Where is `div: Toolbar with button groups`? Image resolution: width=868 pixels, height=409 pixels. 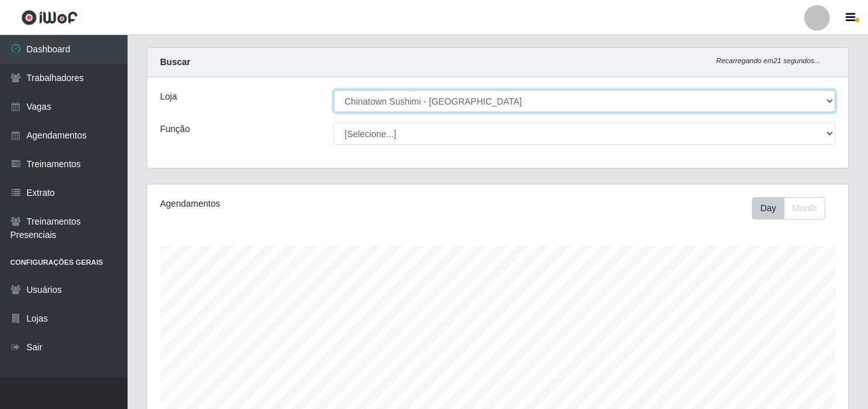 div: Toolbar with button groups is located at coordinates (794, 208).